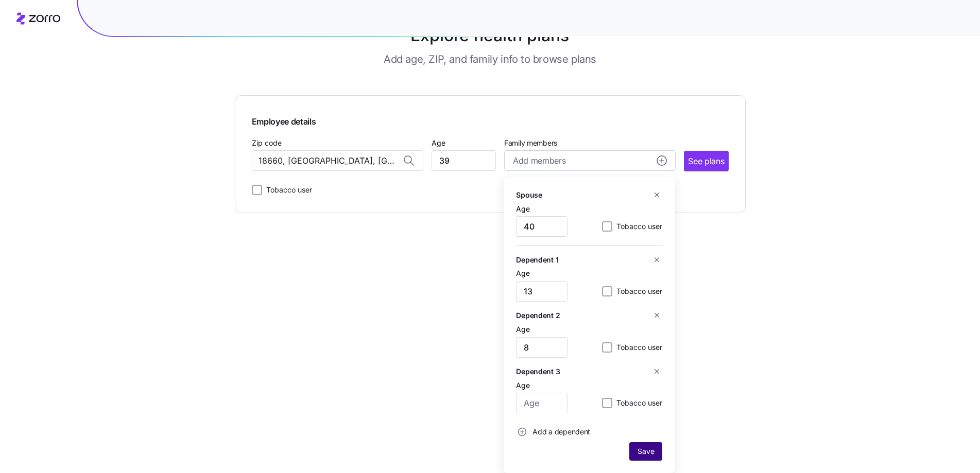 Image resolution: width=980 pixels, height=473 pixels. Describe the element at coordinates (537, 259) in the screenshot. I see `h5: Dependent 1` at that location.